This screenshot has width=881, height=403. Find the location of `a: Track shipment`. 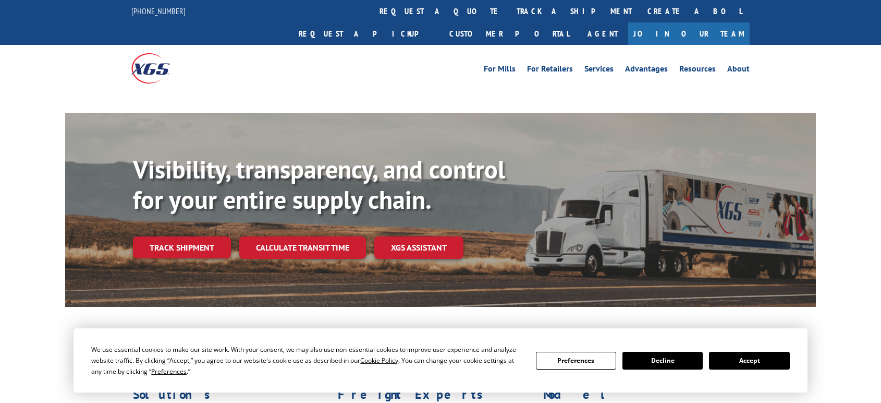

a: Track shipment is located at coordinates (182, 247).